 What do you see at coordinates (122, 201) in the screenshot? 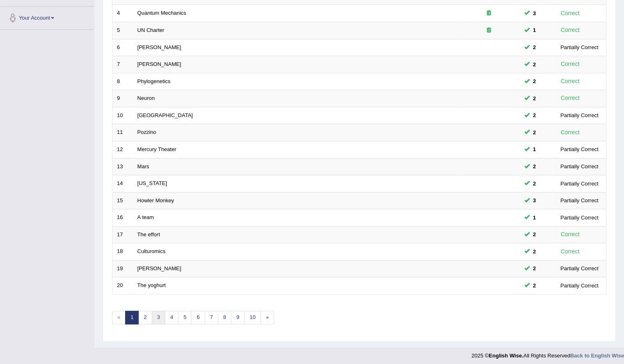
I see `td: 15` at bounding box center [122, 201].